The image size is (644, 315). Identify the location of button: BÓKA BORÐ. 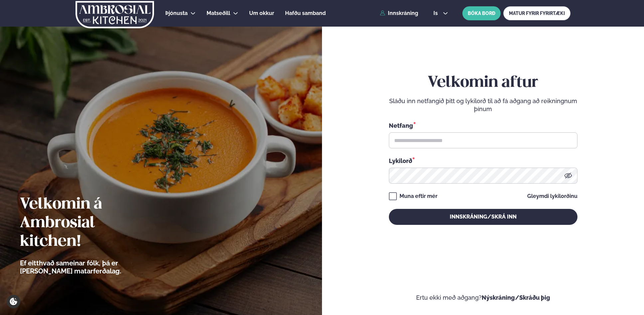
(481, 13).